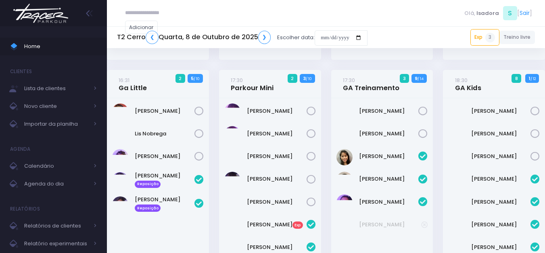  Describe the element at coordinates (120, 180) in the screenshot. I see `img: Melissa Minotti` at that location.